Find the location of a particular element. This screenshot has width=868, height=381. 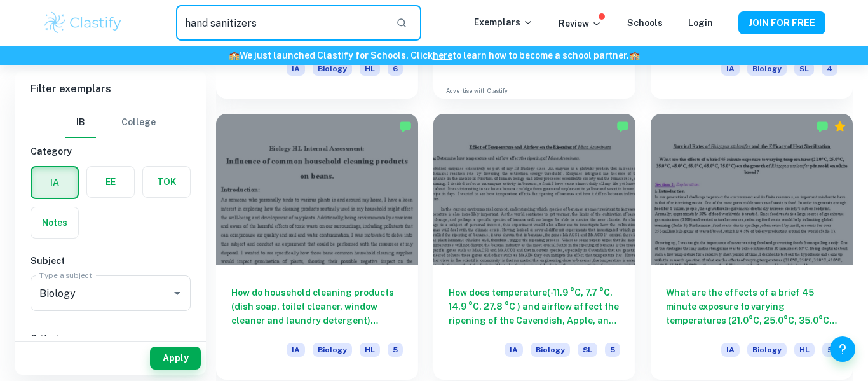

button: IA is located at coordinates (55, 182).